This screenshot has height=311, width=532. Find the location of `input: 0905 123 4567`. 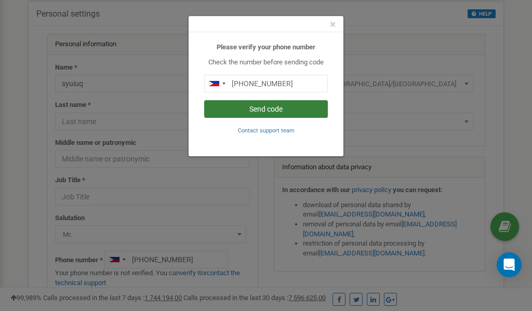

input: 0905 123 4567 is located at coordinates (266, 84).